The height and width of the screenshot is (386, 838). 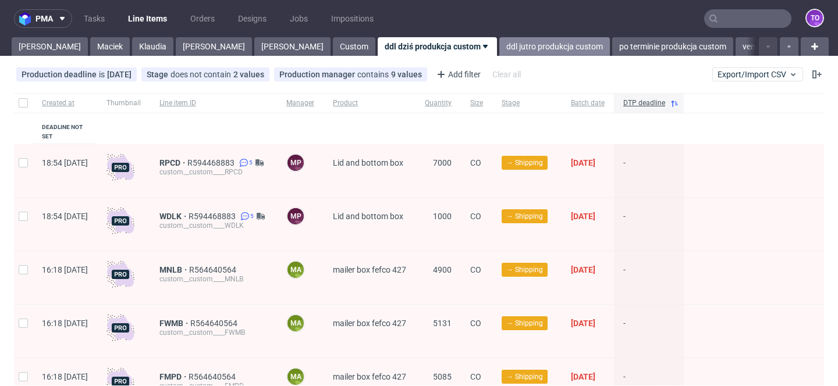 I want to click on span: DTP deadline, so click(x=644, y=103).